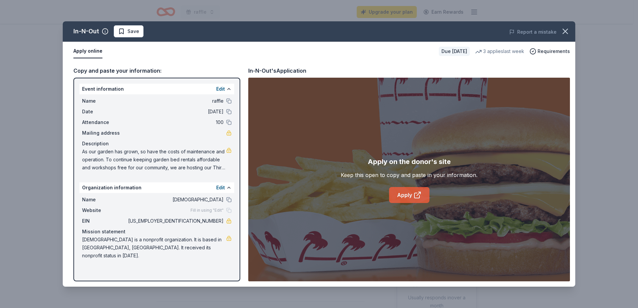 This screenshot has width=638, height=308. What do you see at coordinates (157, 89) in the screenshot?
I see `div: Event information` at bounding box center [157, 89].